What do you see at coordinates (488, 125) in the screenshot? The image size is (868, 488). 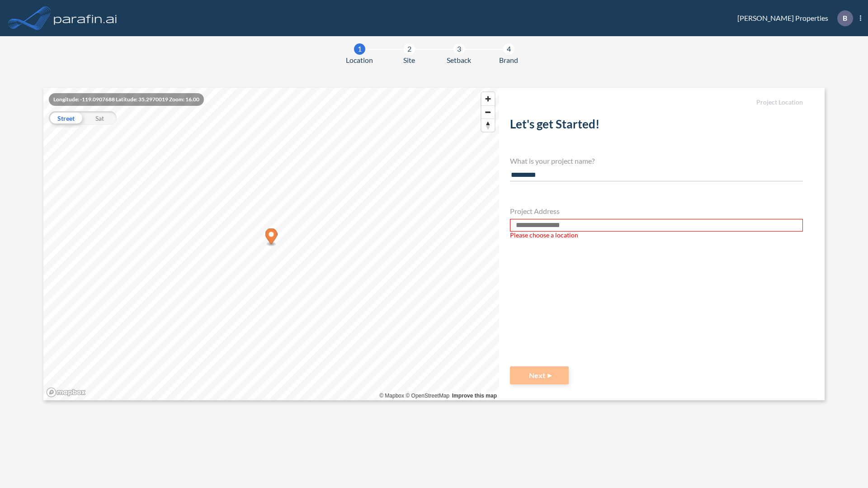 I see `button: Reset bearing to north` at bounding box center [488, 125].